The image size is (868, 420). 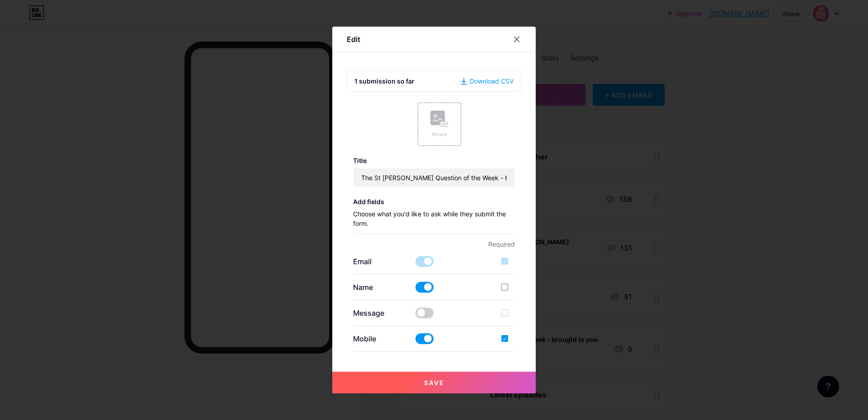 What do you see at coordinates (384, 81) in the screenshot?
I see `div: 1 submission so far` at bounding box center [384, 81].